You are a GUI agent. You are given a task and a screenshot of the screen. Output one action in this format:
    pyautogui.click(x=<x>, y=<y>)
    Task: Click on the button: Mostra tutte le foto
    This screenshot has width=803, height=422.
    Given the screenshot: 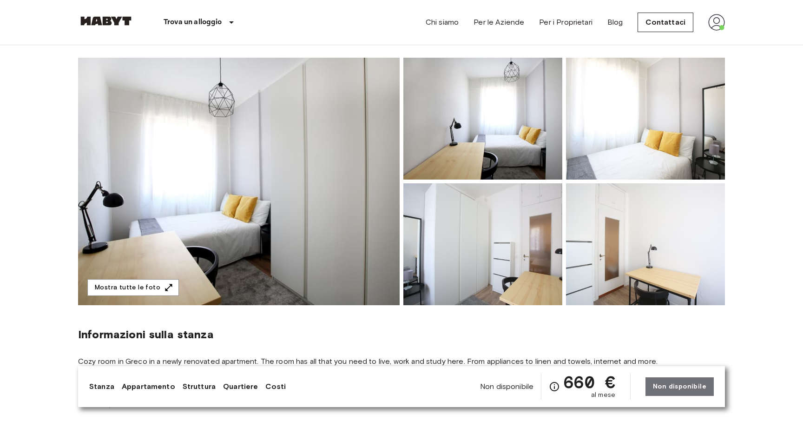 What is the action you would take?
    pyautogui.click(x=133, y=287)
    